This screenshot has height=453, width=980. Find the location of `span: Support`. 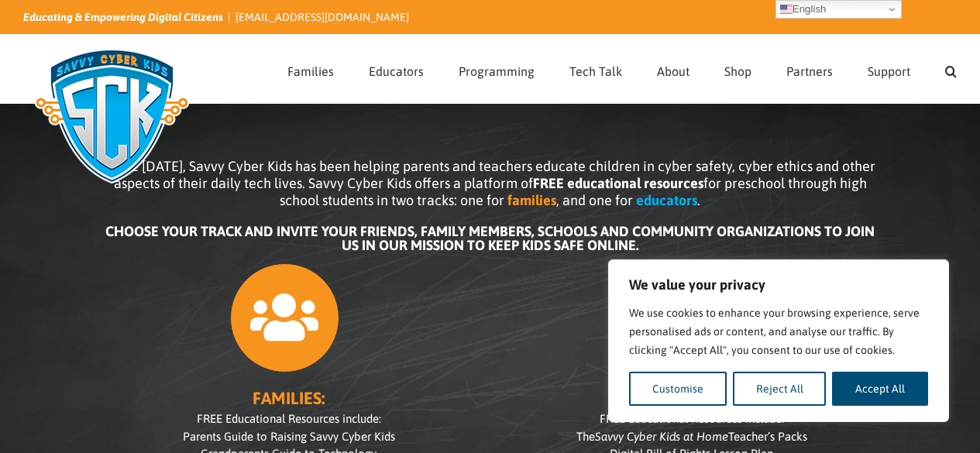

span: Support is located at coordinates (888, 72).